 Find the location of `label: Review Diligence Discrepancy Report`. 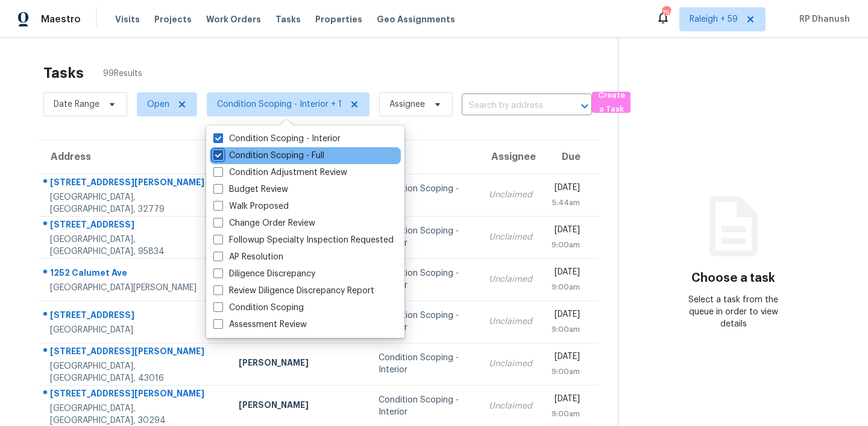

label: Review Diligence Discrepancy Report is located at coordinates (294, 291).